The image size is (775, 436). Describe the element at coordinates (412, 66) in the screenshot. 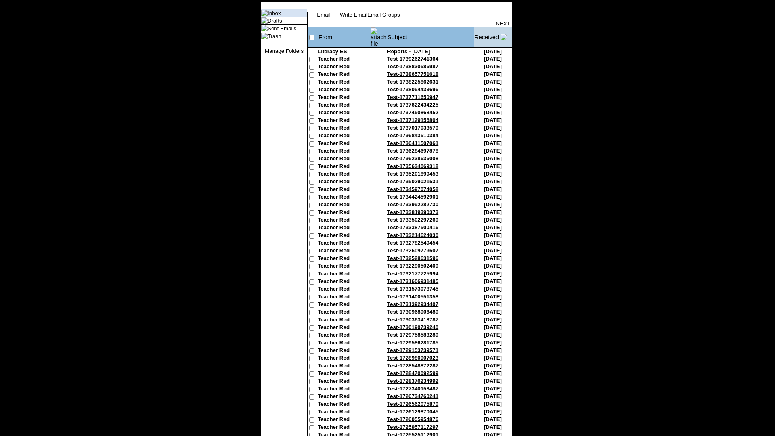

I see `a: Test-1738830586987` at that location.